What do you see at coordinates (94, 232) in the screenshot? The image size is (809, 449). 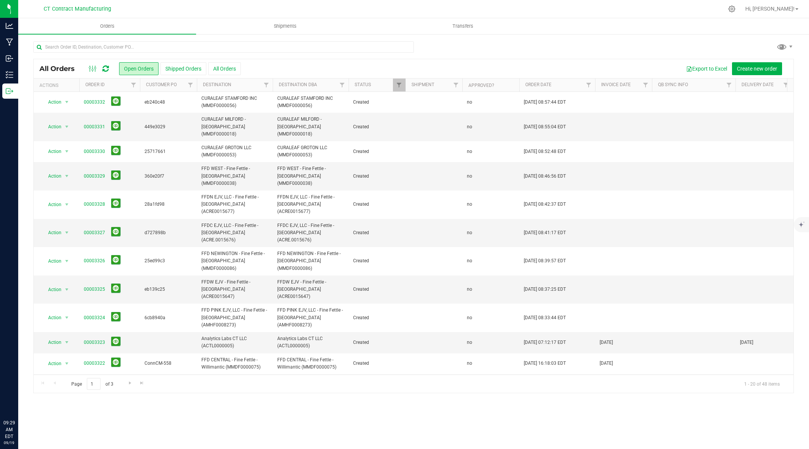 I see `a: 00003327` at bounding box center [94, 232].